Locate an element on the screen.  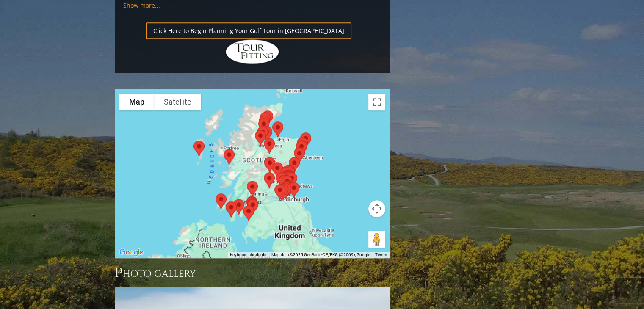
button: Keyboard shortcuts is located at coordinates (248, 255).